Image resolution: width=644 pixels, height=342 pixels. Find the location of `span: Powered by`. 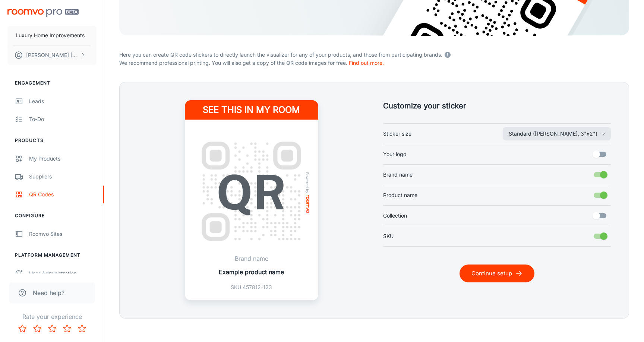

span: Powered by is located at coordinates (308, 183).